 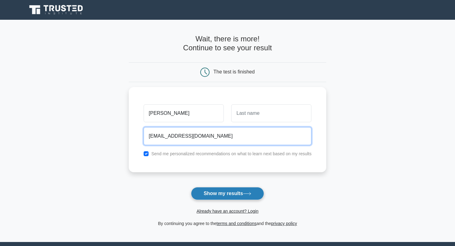 I want to click on div: The test is finished, so click(x=234, y=72).